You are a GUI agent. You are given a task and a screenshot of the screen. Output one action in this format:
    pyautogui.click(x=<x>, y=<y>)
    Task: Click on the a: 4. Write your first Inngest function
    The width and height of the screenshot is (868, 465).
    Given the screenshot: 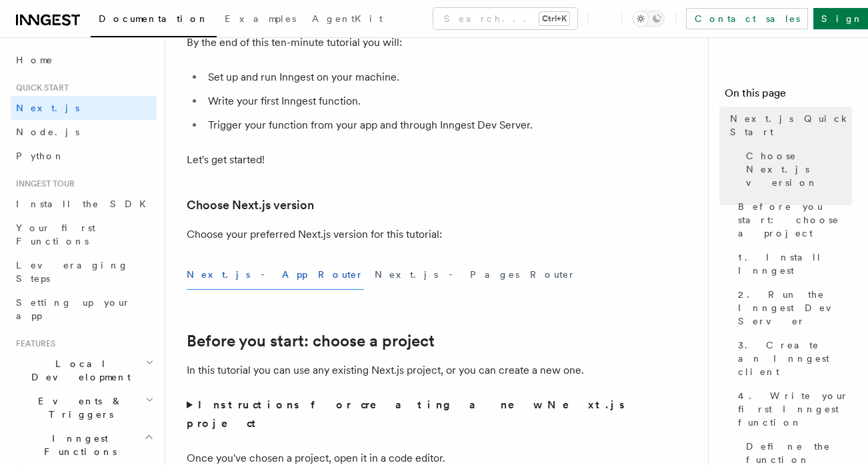 What is the action you would take?
    pyautogui.click(x=792, y=409)
    